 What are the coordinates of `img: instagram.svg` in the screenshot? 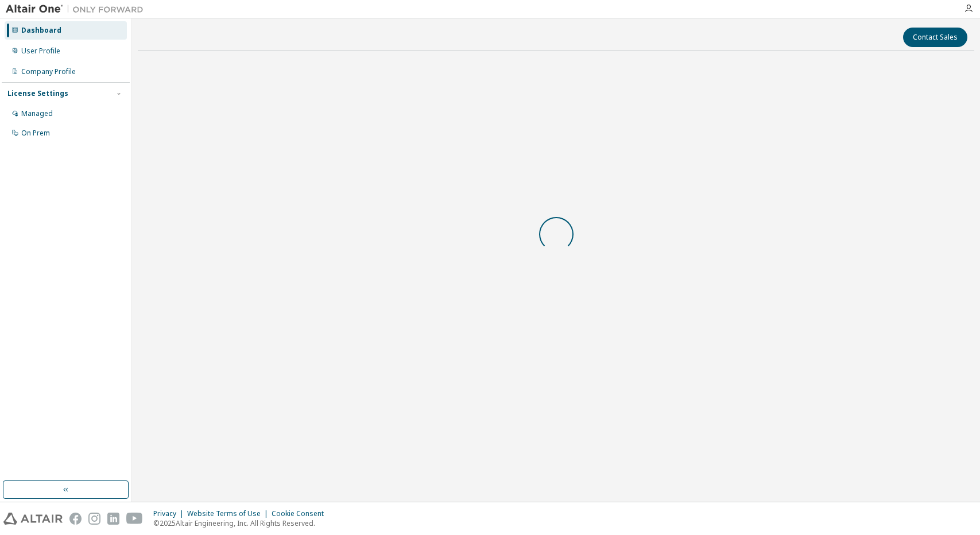 It's located at (94, 519).